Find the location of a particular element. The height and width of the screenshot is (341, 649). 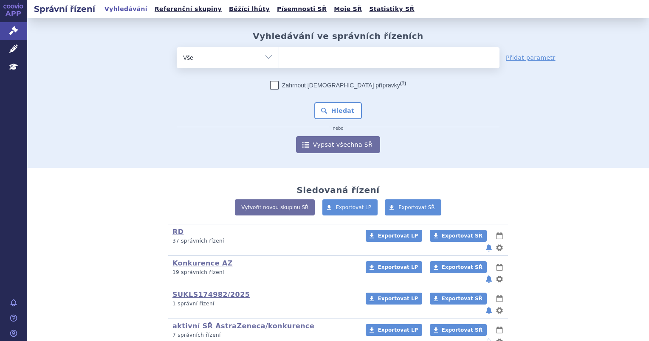

p: 19 správních řízení is located at coordinates (263, 273).